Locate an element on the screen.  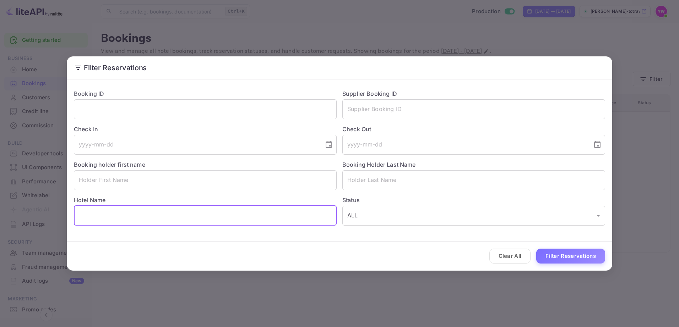
label: Booking Holder Last Name is located at coordinates (379, 165).